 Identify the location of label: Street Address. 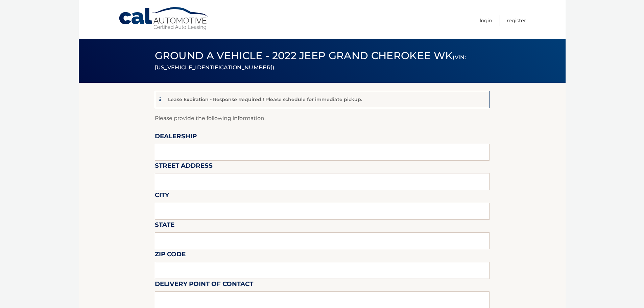
(184, 167).